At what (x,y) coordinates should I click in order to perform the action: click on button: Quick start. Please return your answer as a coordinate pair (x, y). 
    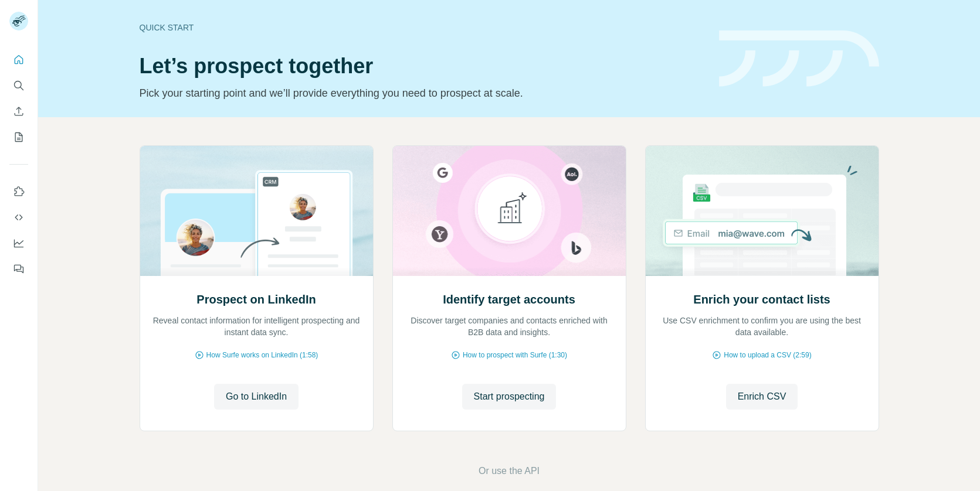
    Looking at the image, I should click on (19, 60).